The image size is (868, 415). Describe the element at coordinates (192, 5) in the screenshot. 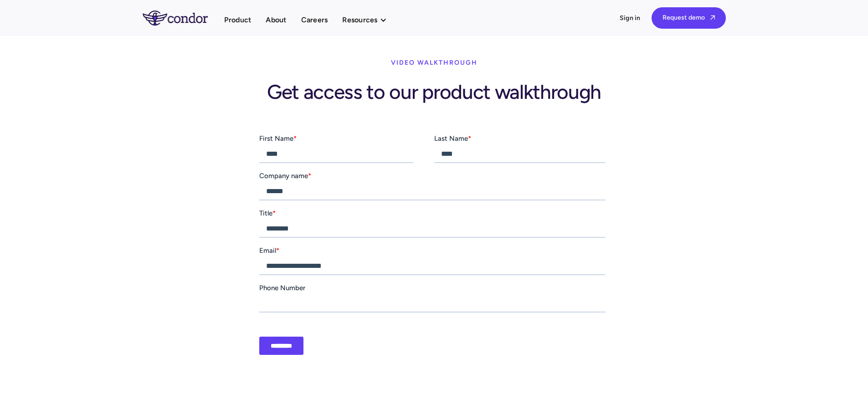

I see `span: Last Name` at that location.